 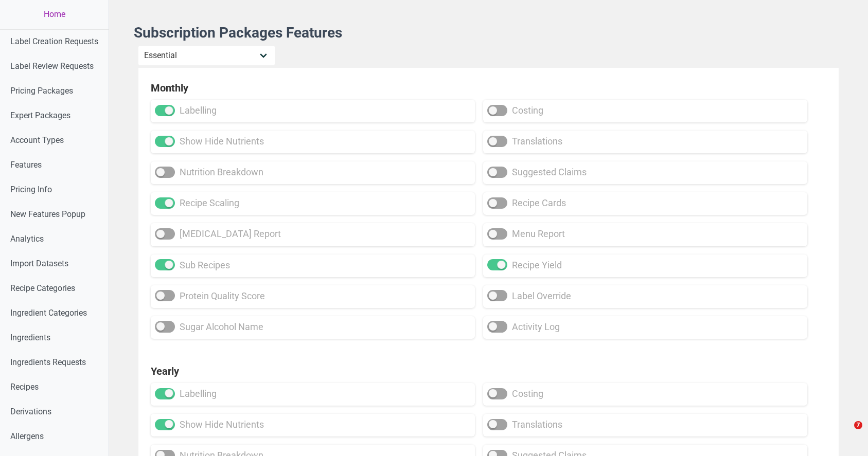 What do you see at coordinates (536, 265) in the screenshot?
I see `span: recipe yield` at bounding box center [536, 265].